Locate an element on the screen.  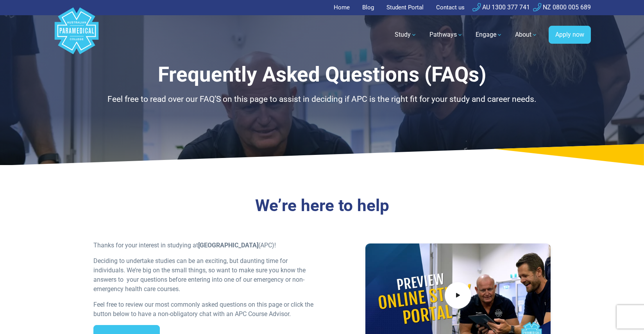
span: Thanks for your interest in studying at (APC)! is located at coordinates (184, 245).